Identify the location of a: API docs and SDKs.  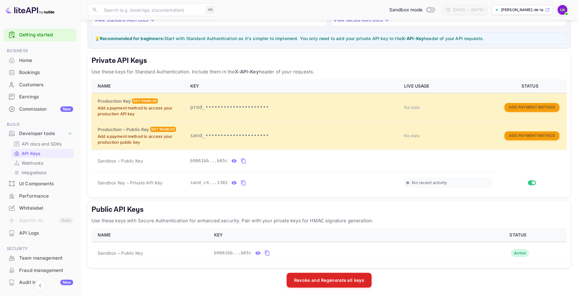
(42, 144).